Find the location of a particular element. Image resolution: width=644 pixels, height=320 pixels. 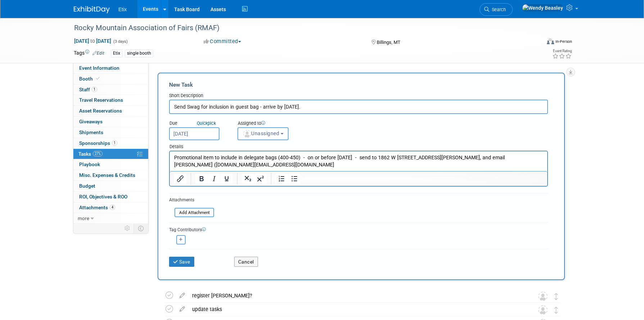

button: Superscript is located at coordinates (260, 179).